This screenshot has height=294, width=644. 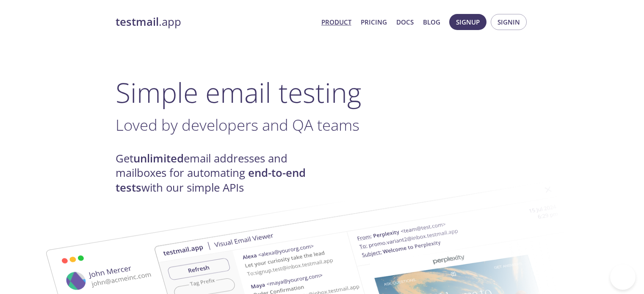 I want to click on a: Product, so click(x=336, y=22).